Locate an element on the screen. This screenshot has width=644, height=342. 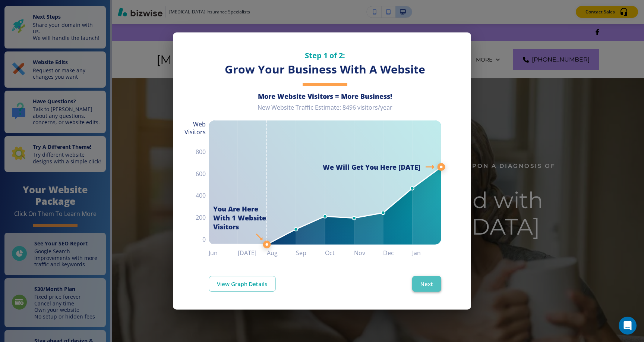
h6: Sep is located at coordinates (310, 253).